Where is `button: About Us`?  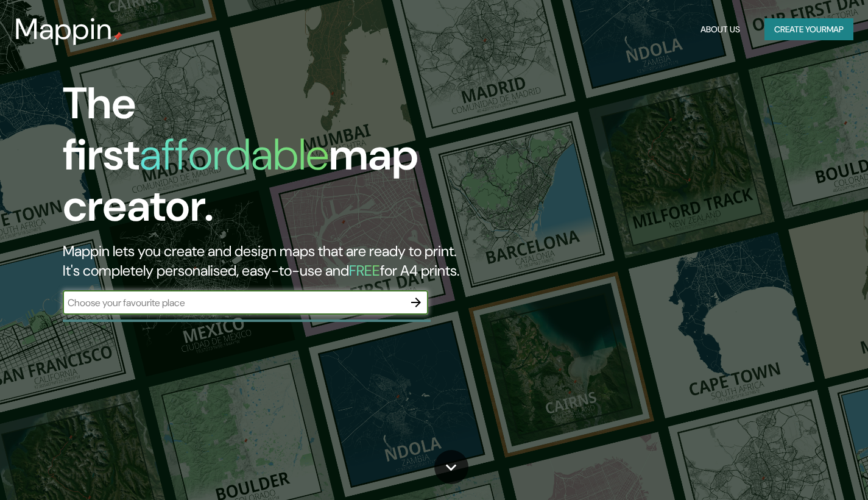
button: About Us is located at coordinates (720, 29).